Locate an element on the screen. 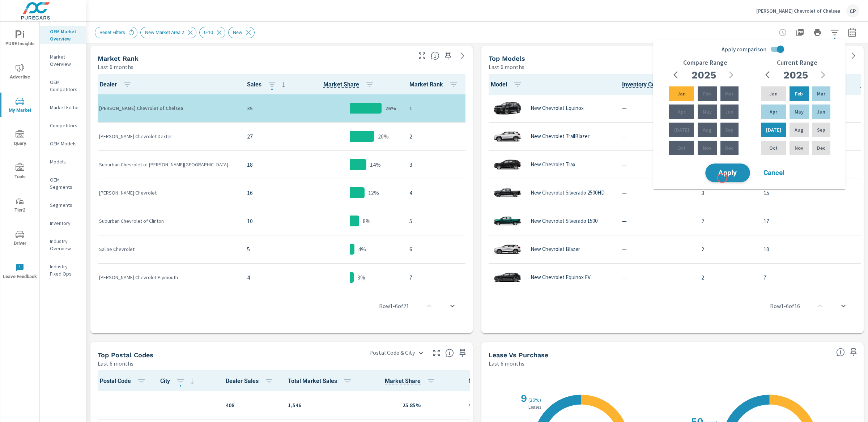 Image resolution: width=868 pixels, height=422 pixels. div: Postal Code & City is located at coordinates (397, 353).